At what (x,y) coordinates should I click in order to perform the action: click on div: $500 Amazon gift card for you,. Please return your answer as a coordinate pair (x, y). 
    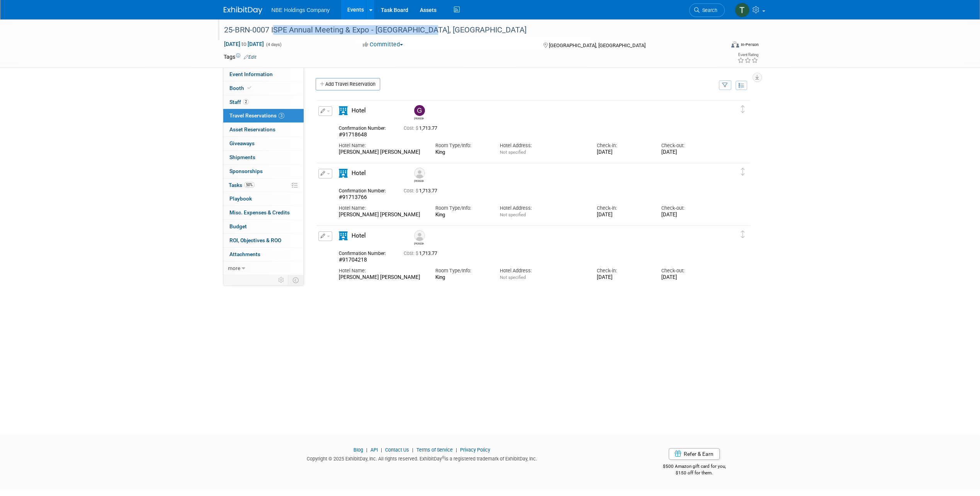
    Looking at the image, I should click on (694, 467).